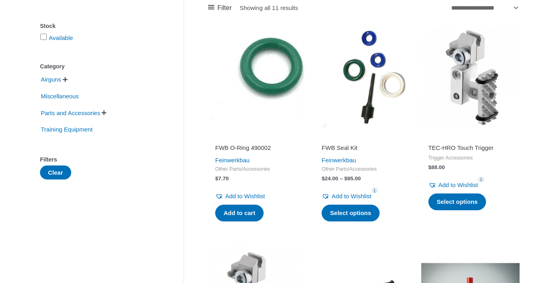 Image resolution: width=560 pixels, height=283 pixels. What do you see at coordinates (330, 178) in the screenshot?
I see `bdi: 24.00` at bounding box center [330, 178].